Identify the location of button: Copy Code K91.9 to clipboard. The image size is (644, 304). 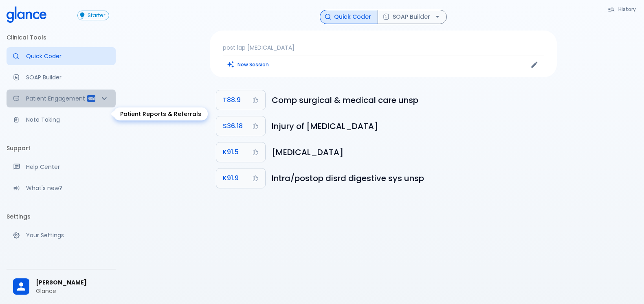
(241, 178).